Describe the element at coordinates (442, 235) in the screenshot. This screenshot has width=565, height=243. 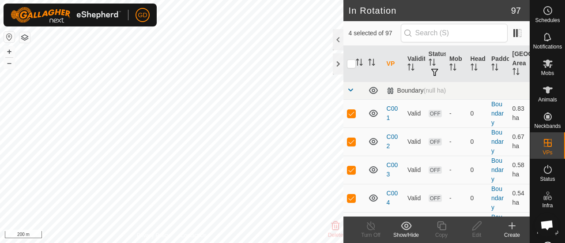
I see `div: Copy` at that location.